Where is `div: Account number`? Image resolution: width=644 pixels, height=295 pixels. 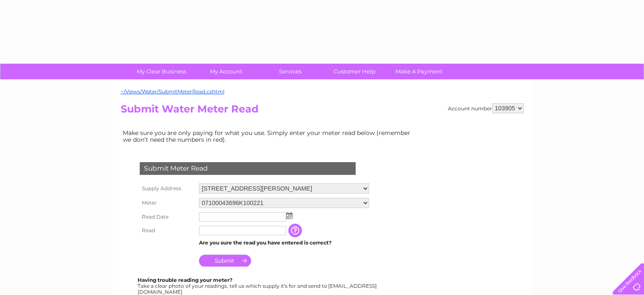 div: Account number is located at coordinates (486, 108).